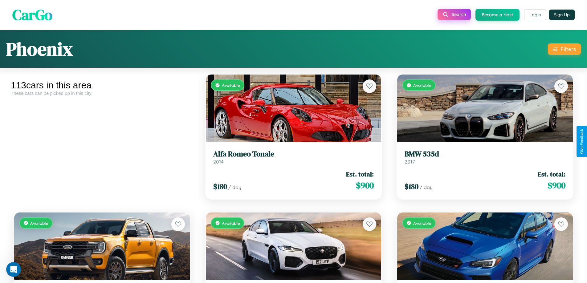  What do you see at coordinates (218, 162) in the screenshot?
I see `span: 2014` at bounding box center [218, 162].